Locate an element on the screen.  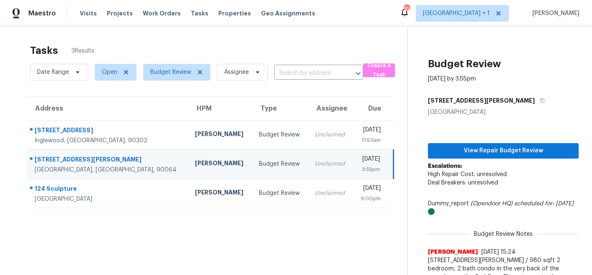
span: Date Range is located at coordinates (53, 72).